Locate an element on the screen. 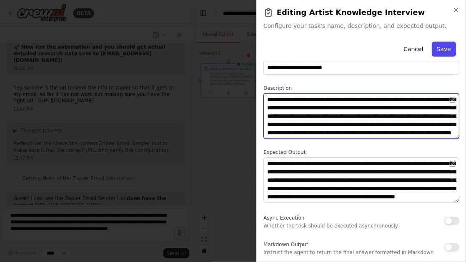 The height and width of the screenshot is (262, 466). button: Save is located at coordinates (444, 49).